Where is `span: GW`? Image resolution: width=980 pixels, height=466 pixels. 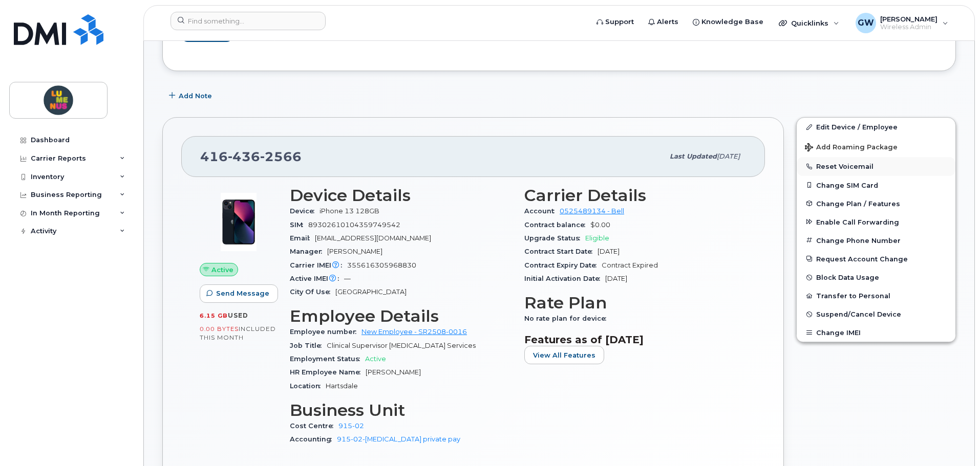
span: GW is located at coordinates (866, 23).